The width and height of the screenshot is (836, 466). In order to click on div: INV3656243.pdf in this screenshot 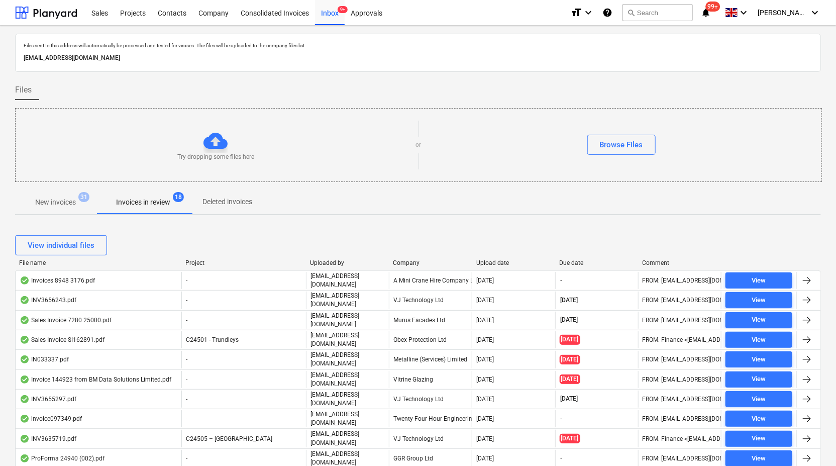, I will do `click(48, 300)`.